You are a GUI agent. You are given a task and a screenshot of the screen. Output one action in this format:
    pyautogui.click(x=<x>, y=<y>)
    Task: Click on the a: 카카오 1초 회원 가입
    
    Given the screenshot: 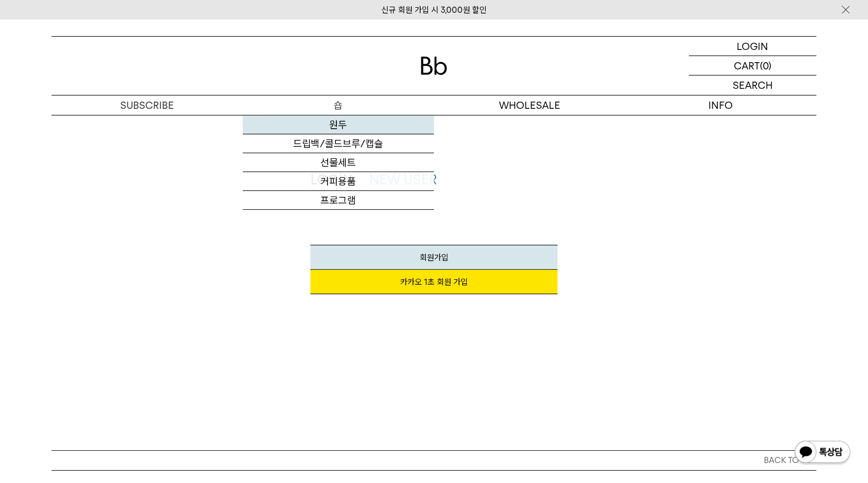 What is the action you would take?
    pyautogui.click(x=434, y=282)
    